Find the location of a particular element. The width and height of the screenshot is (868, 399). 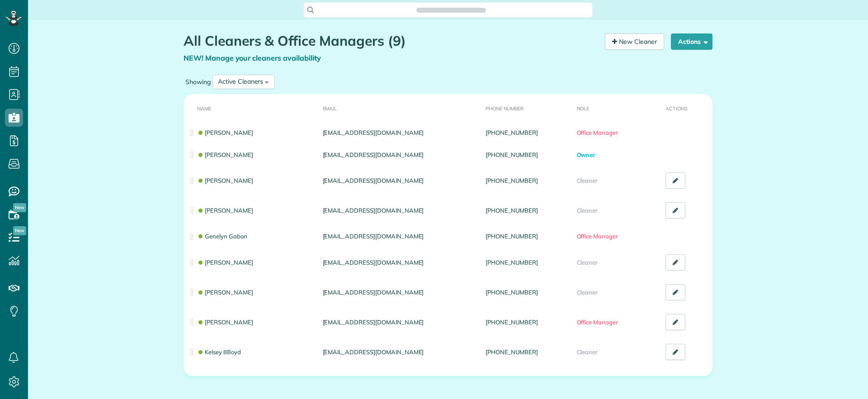

div: Active Cleaners is located at coordinates (241, 81).